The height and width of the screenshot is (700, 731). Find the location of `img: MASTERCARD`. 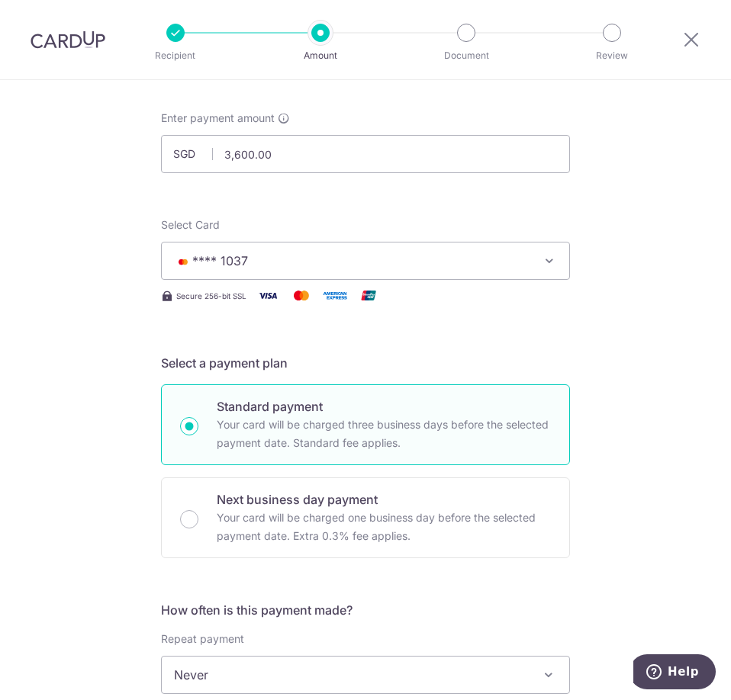

img: MASTERCARD is located at coordinates (183, 262).